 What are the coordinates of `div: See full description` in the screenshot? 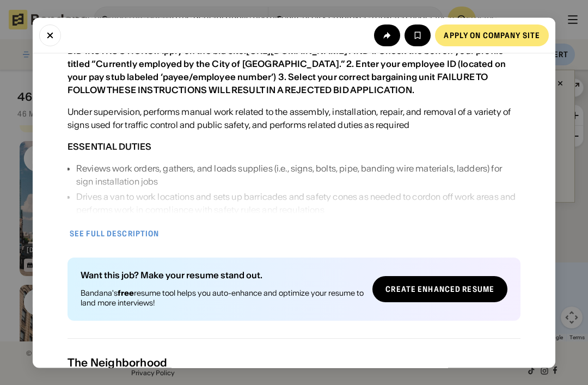 It's located at (114, 234).